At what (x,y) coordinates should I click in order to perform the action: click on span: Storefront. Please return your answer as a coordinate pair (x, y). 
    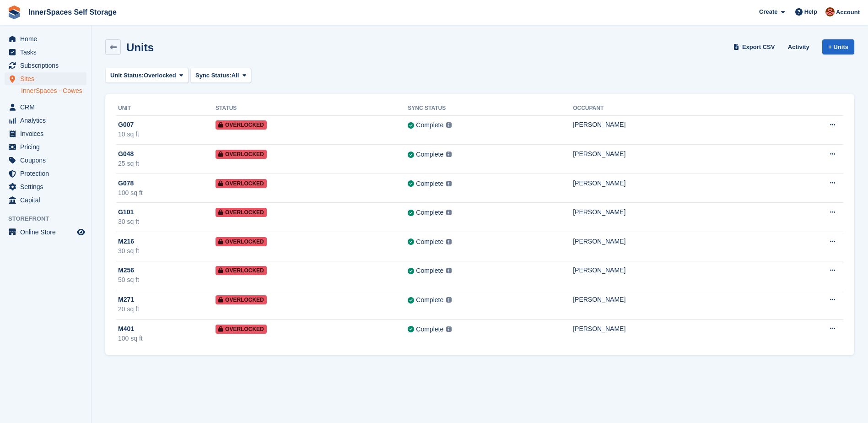
    Looking at the image, I should click on (49, 219).